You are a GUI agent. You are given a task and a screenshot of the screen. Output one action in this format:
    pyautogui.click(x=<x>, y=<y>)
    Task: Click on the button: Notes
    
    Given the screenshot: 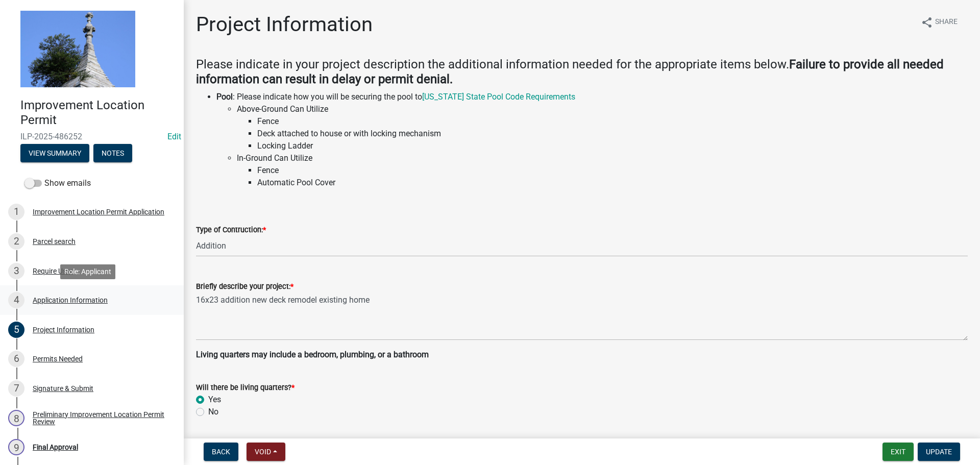 What is the action you would take?
    pyautogui.click(x=113, y=153)
    